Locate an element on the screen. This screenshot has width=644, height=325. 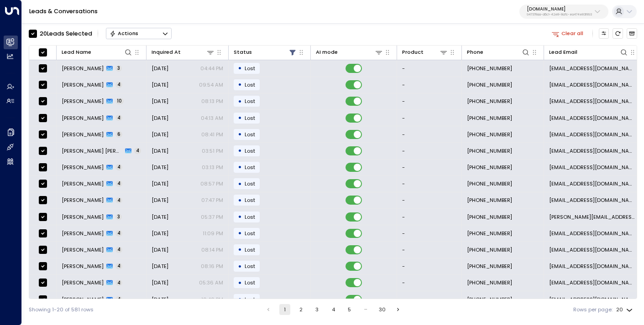
span: Loreen Thomas is located at coordinates (83, 283).